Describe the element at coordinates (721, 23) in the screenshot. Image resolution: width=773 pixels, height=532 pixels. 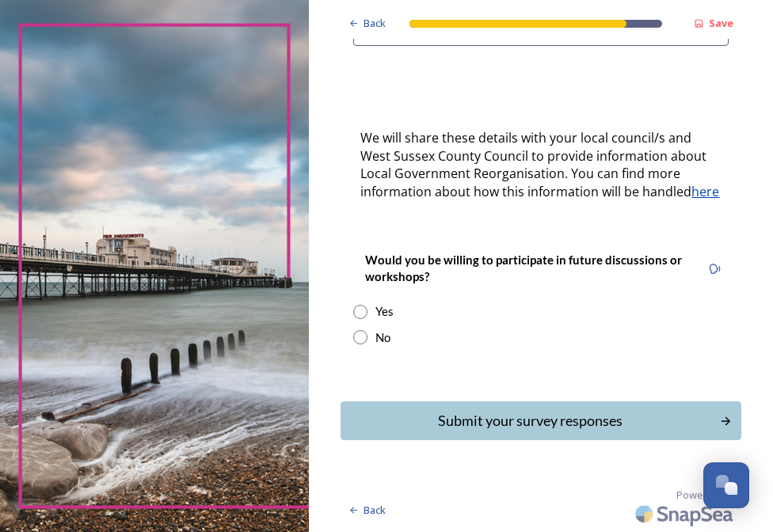
I see `strong: Save` at that location.